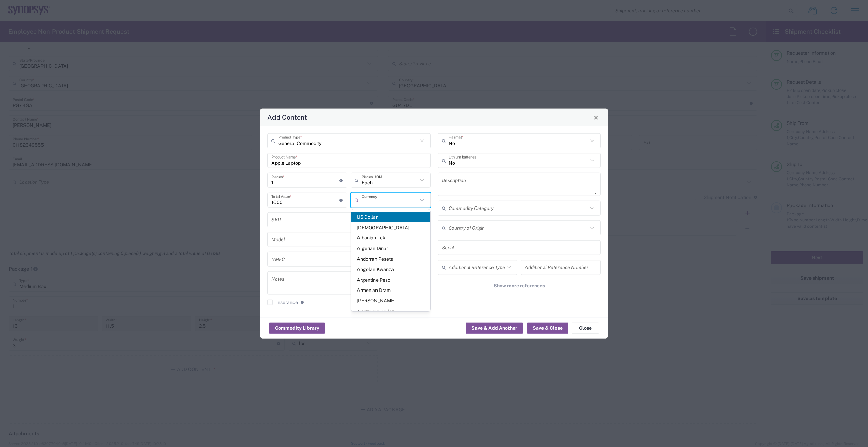 The height and width of the screenshot is (447, 868). What do you see at coordinates (494, 328) in the screenshot?
I see `button: Save & Add Another` at bounding box center [494, 328].